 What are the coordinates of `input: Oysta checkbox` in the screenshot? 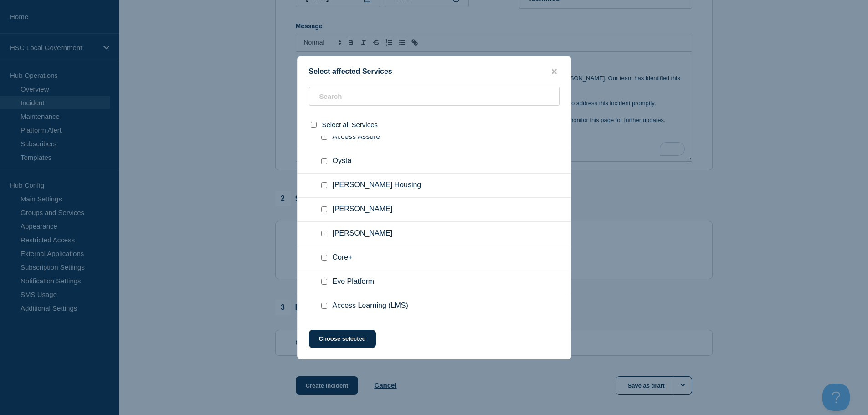 It's located at (324, 161).